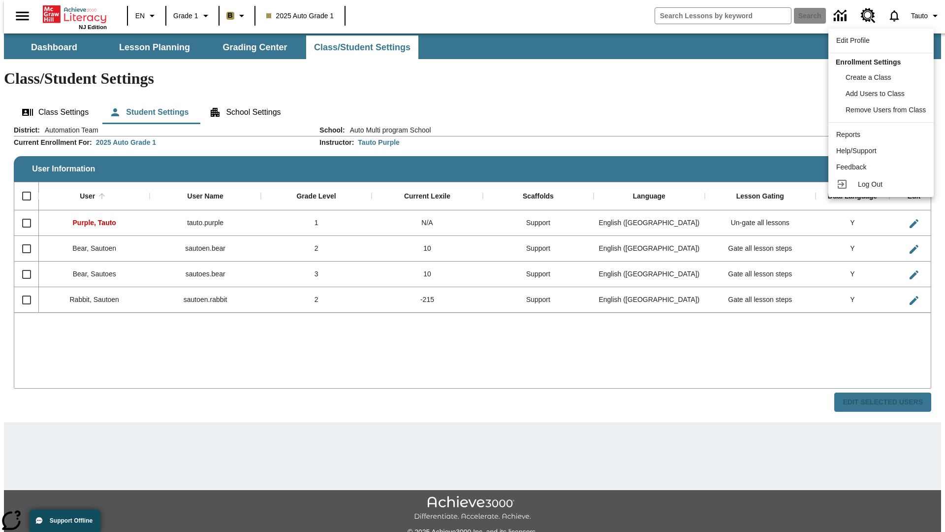 Image resolution: width=945 pixels, height=532 pixels. I want to click on span: Add Users to Class, so click(875, 94).